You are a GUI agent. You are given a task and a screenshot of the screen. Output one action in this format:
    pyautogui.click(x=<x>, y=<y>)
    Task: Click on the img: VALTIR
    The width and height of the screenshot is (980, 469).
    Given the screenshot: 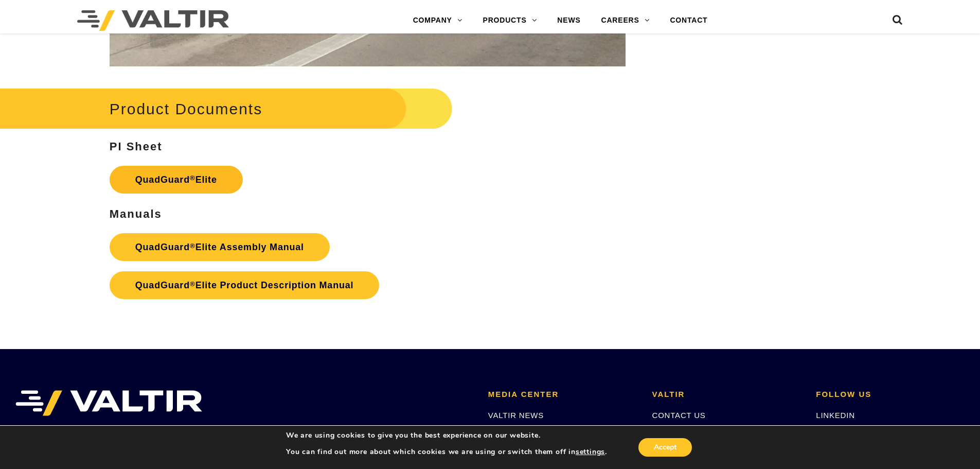 What is the action you would take?
    pyautogui.click(x=108, y=403)
    